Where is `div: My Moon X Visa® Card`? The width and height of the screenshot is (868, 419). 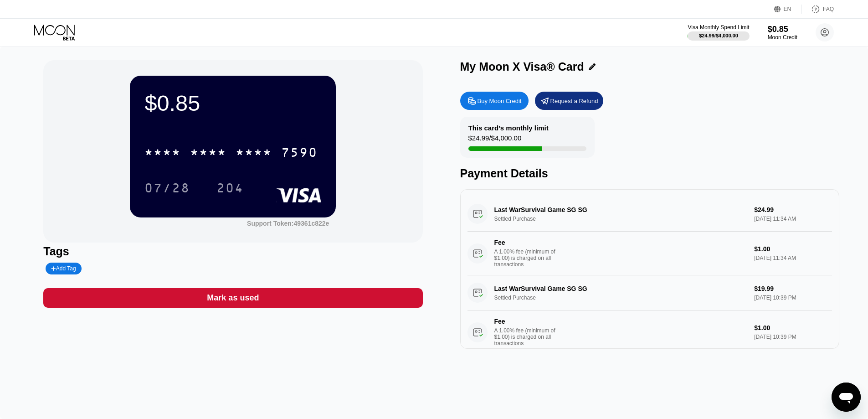 div: My Moon X Visa® Card is located at coordinates (522, 67).